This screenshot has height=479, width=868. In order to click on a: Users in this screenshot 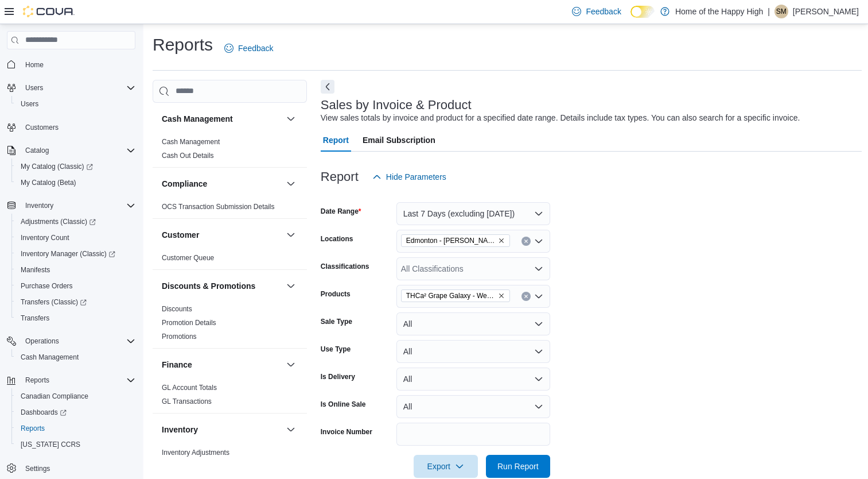, I will do `click(29, 104)`.